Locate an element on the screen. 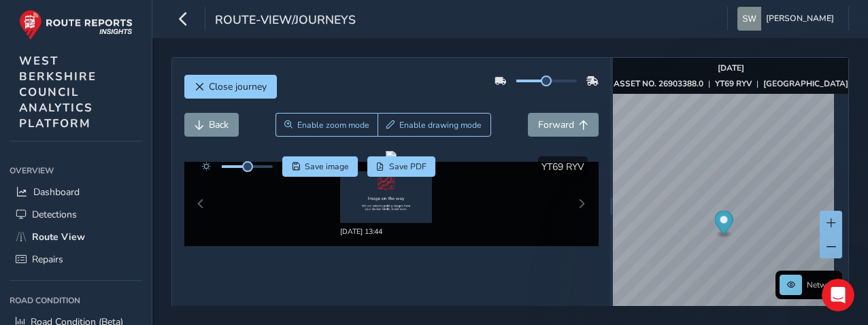  span: WEST BERKSHIRE COUNCIL ANALYTICS PLATFORM is located at coordinates (58, 92).